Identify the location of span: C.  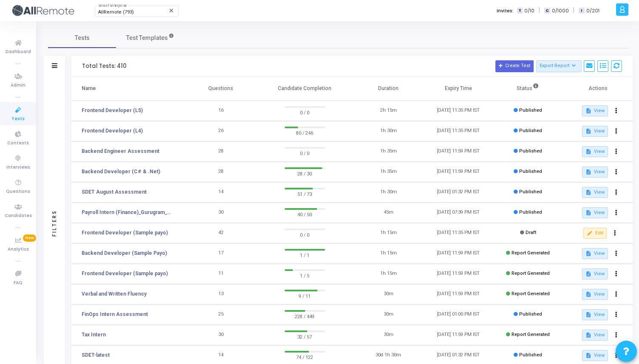
(547, 11).